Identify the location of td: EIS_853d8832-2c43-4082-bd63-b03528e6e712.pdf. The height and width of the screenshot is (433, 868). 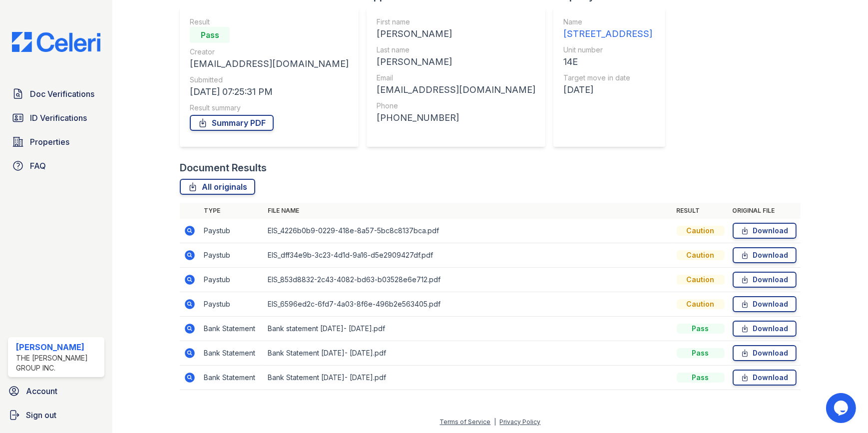
(468, 280).